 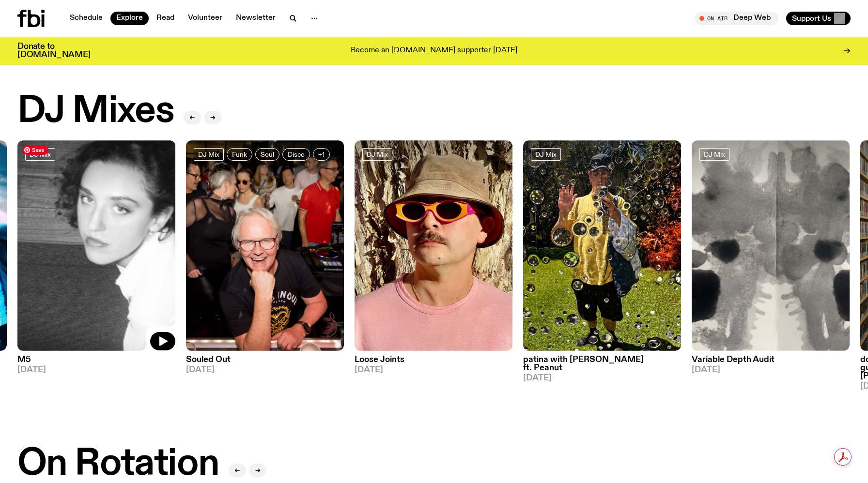 I want to click on img: A black and white photo of Lilly wearing a white blouse and looking up at the camera., so click(x=97, y=245).